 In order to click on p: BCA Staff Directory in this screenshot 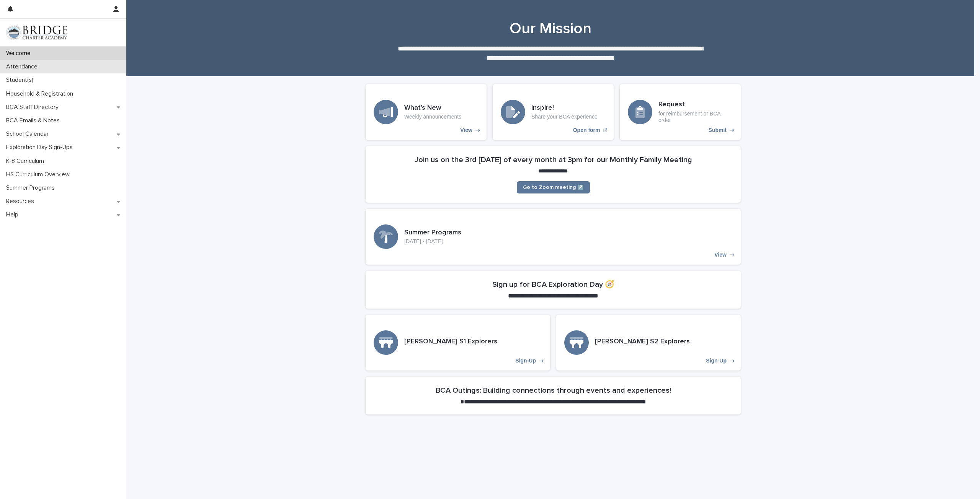, I will do `click(34, 107)`.